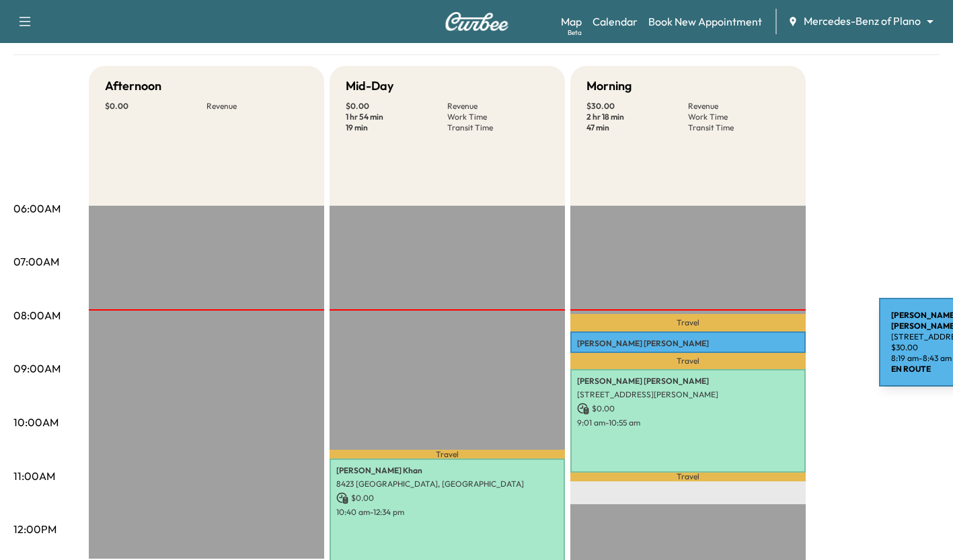 The height and width of the screenshot is (560, 953). Describe the element at coordinates (35, 422) in the screenshot. I see `p: 10:00AM` at that location.